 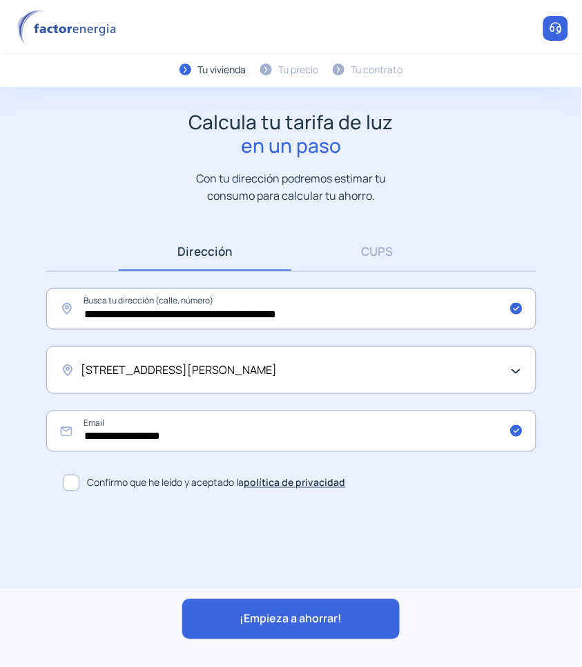 What do you see at coordinates (377, 70) in the screenshot?
I see `div: Tu contrato` at bounding box center [377, 70].